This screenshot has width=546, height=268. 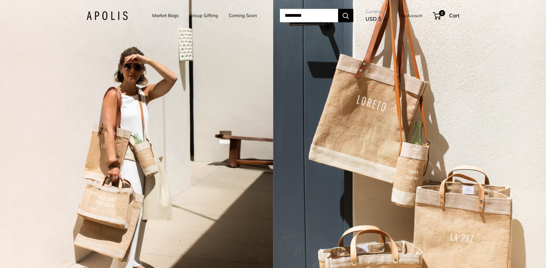 I want to click on input: Search..., so click(x=309, y=16).